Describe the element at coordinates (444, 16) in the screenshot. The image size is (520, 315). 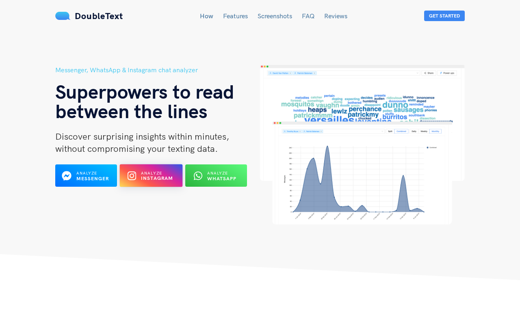
I see `a: Get Started` at that location.